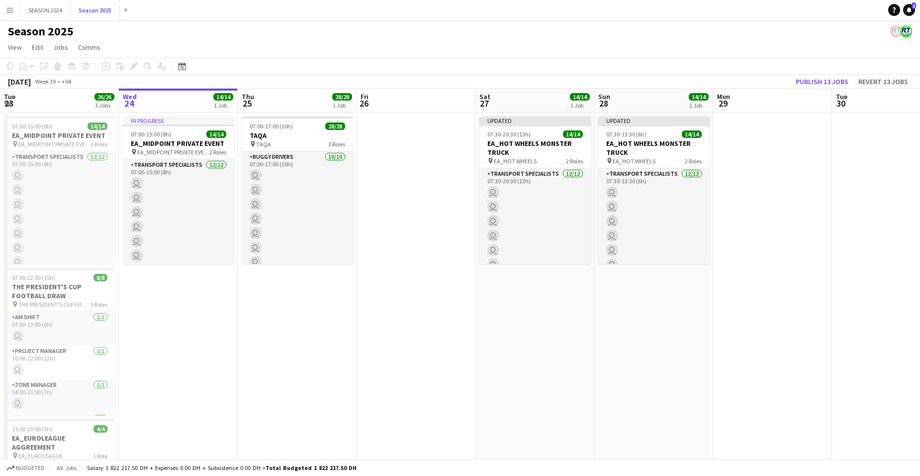 Image resolution: width=920 pixels, height=476 pixels. What do you see at coordinates (222, 467) in the screenshot?
I see `div: Salary 1 822 217.50 DH + Expenses 0.00 DH + Subsistence 0.00 DH =` at bounding box center [222, 467].